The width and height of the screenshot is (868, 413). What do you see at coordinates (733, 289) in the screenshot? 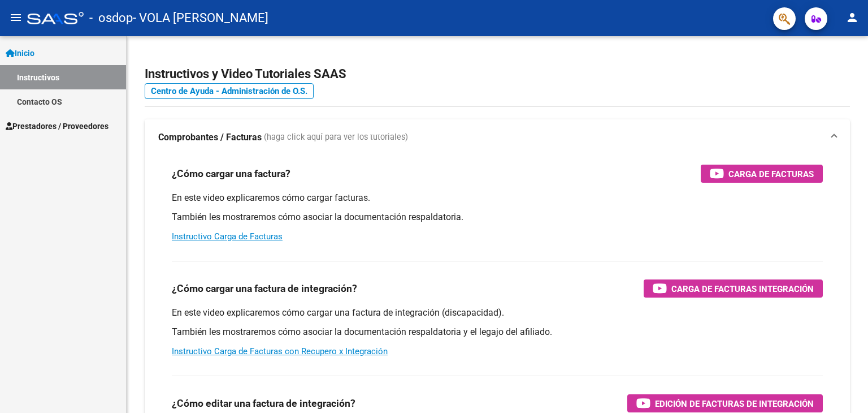
I see `button: Carga de Facturas Integración` at bounding box center [733, 289].